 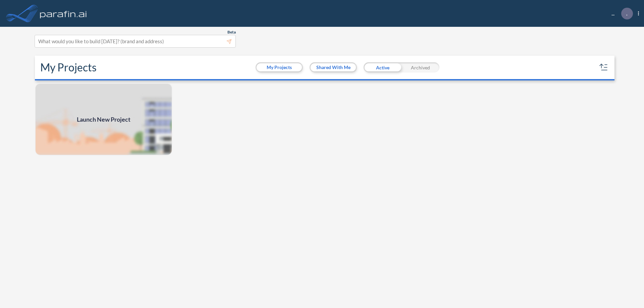 What do you see at coordinates (232, 32) in the screenshot?
I see `span: Beta` at bounding box center [232, 32].